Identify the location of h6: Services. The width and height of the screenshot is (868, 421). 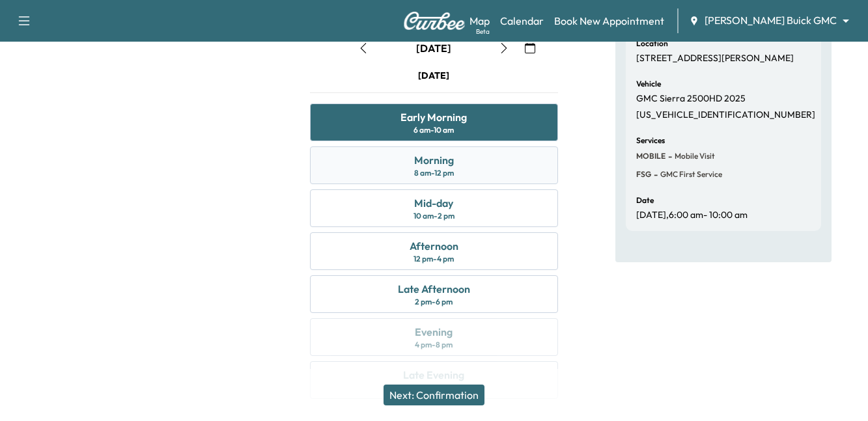
(650, 141).